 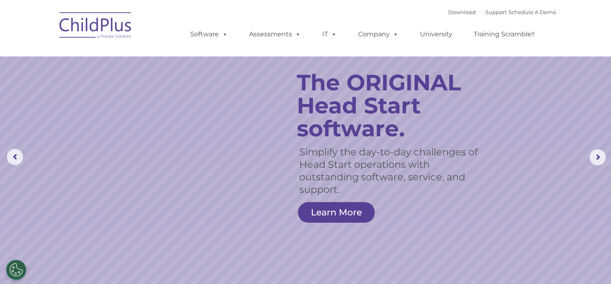 What do you see at coordinates (392, 105) in the screenshot?
I see `rs-layer: The ORIGINAL Head Start software.` at bounding box center [392, 105].